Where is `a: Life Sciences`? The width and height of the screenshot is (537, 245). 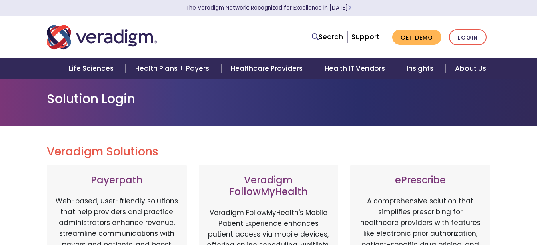
a: Life Sciences is located at coordinates (92, 68).